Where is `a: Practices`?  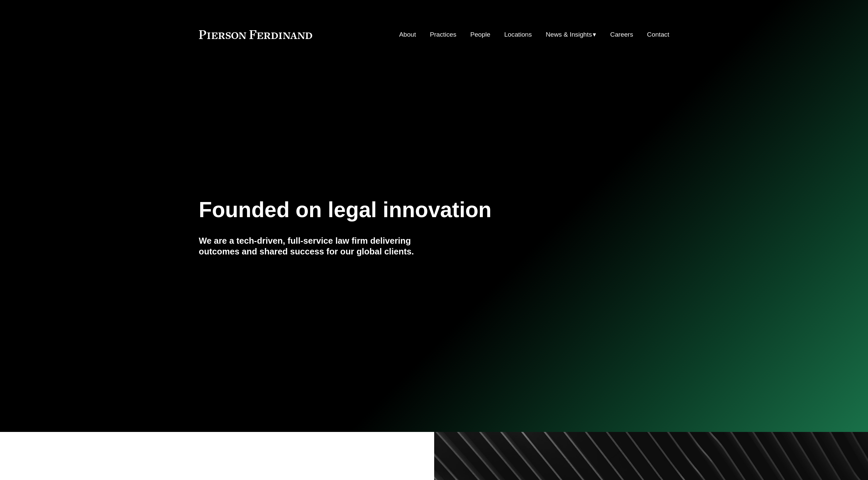
a: Practices is located at coordinates (443, 35).